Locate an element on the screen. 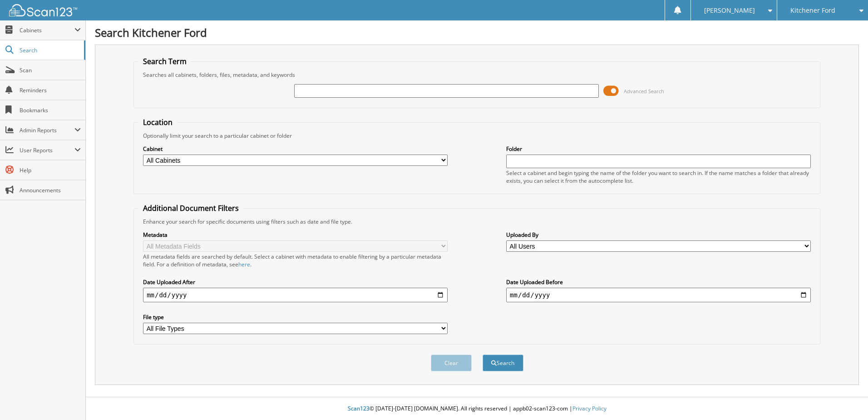 The height and width of the screenshot is (420, 868). span: Admin Reports is located at coordinates (47, 130).